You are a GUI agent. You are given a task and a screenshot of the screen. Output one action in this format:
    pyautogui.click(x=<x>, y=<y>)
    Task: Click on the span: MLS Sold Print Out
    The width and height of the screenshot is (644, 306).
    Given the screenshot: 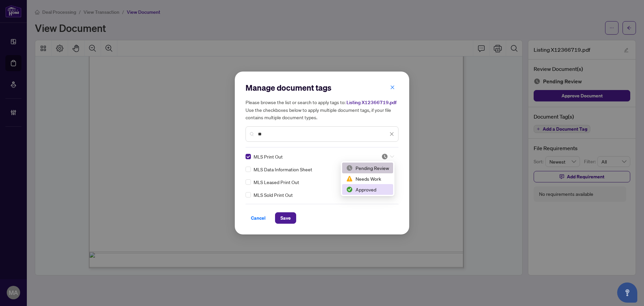 What is the action you would take?
    pyautogui.click(x=273, y=195)
    